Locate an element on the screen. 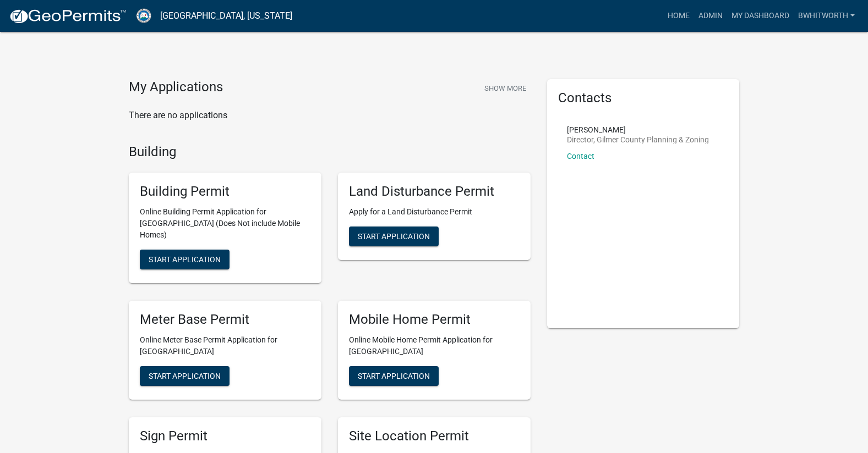  h5: Building Permit is located at coordinates (225, 192).